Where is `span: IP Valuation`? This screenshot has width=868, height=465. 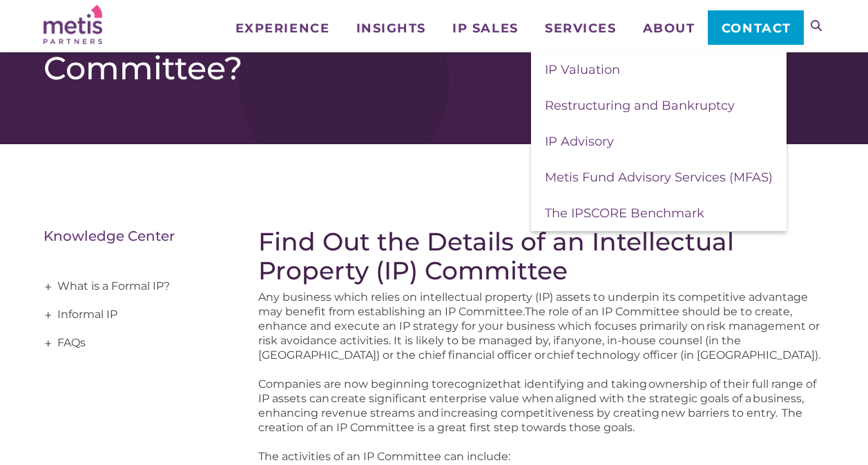 span: IP Valuation is located at coordinates (582, 70).